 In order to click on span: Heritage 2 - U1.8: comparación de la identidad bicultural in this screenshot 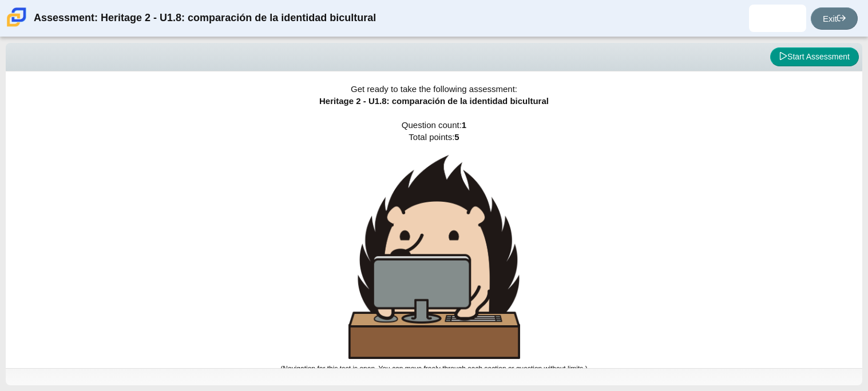, I will do `click(434, 101)`.